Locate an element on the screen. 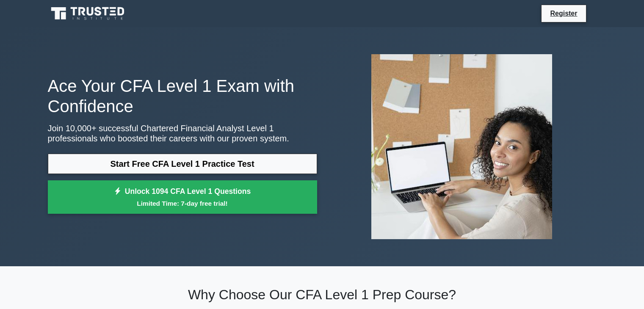 Image resolution: width=644 pixels, height=309 pixels. h1: Ace Your CFA Level 1 Exam with Confidence is located at coordinates (183, 96).